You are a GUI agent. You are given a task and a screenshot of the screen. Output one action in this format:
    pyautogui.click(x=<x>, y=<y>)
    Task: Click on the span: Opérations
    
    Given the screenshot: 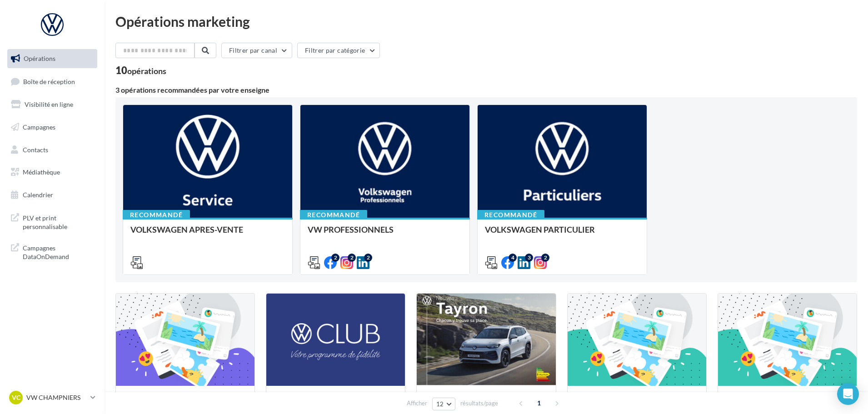 What is the action you would take?
    pyautogui.click(x=40, y=58)
    